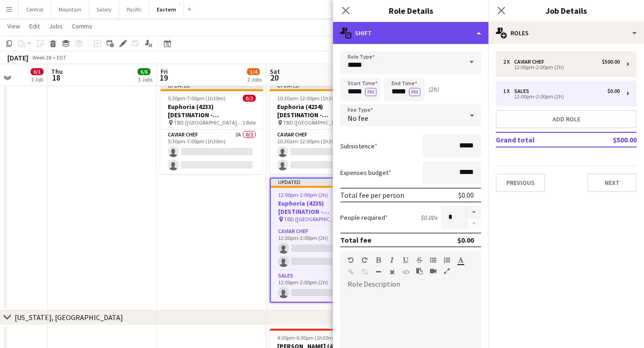 This screenshot has width=644, height=348. What do you see at coordinates (566, 10) in the screenshot?
I see `h3: Job Details` at bounding box center [566, 10].